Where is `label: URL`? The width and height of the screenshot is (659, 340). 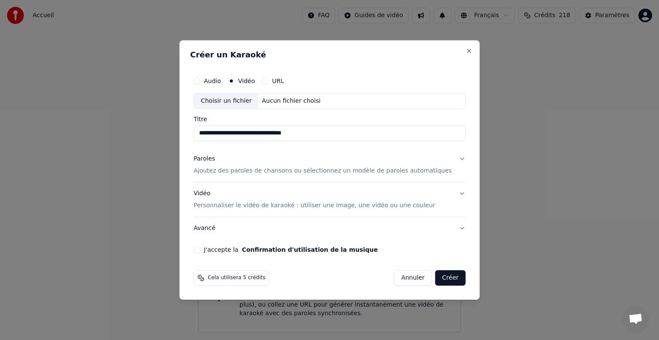 label: URL is located at coordinates (278, 81).